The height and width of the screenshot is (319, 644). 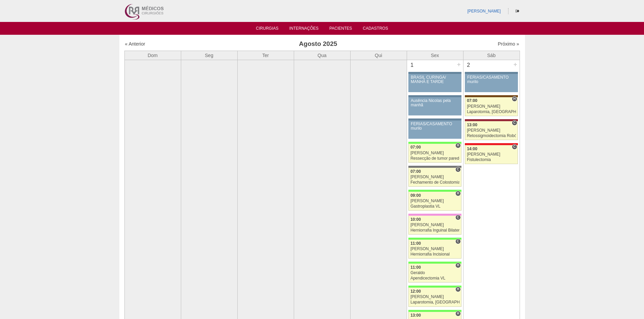 I want to click on div: Apendicectomia VL, so click(x=435, y=278).